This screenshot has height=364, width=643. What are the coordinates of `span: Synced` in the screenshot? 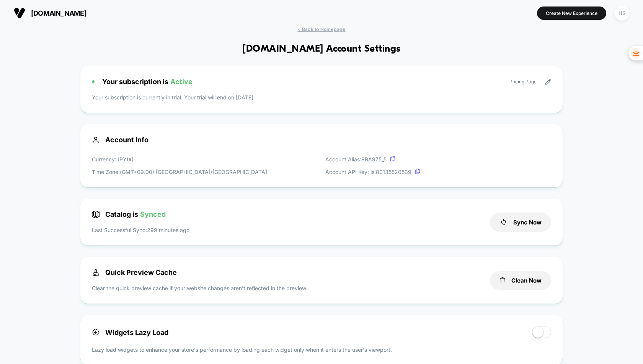 It's located at (153, 214).